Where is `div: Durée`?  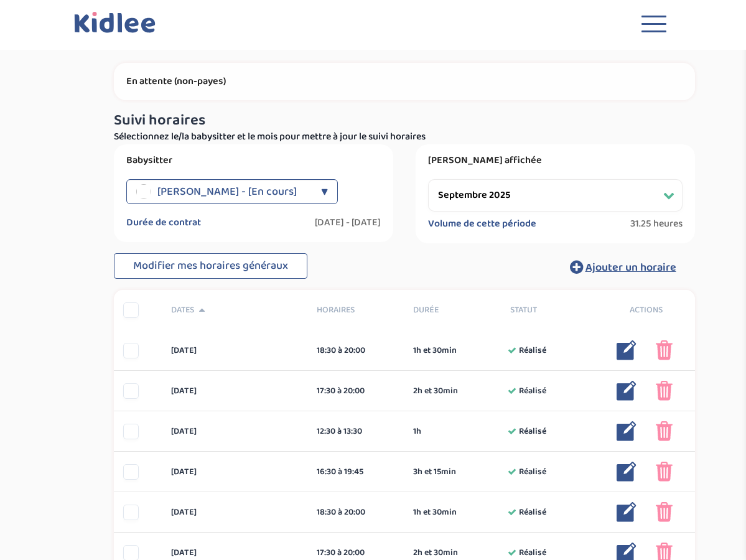 div: Durée is located at coordinates (452, 310).